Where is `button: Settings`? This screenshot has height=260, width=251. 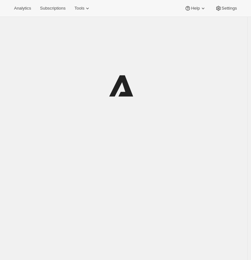
button: Settings is located at coordinates (226, 8).